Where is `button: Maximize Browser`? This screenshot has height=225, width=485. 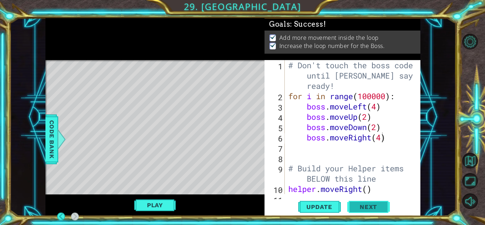
button: Maximize Browser is located at coordinates (470, 181).